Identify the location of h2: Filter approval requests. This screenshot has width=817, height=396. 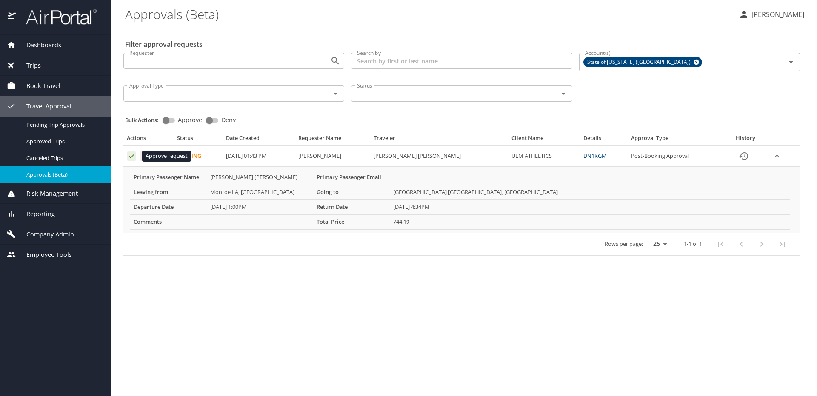
(164, 44).